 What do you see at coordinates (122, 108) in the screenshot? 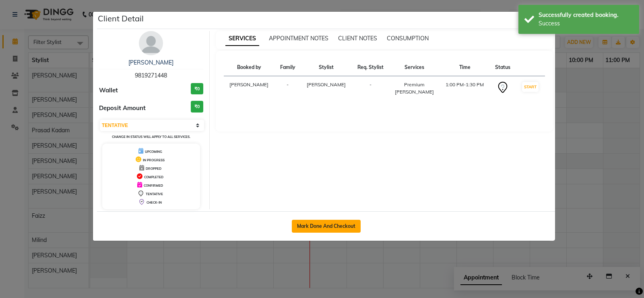
I see `span: Deposit Amount` at bounding box center [122, 108].